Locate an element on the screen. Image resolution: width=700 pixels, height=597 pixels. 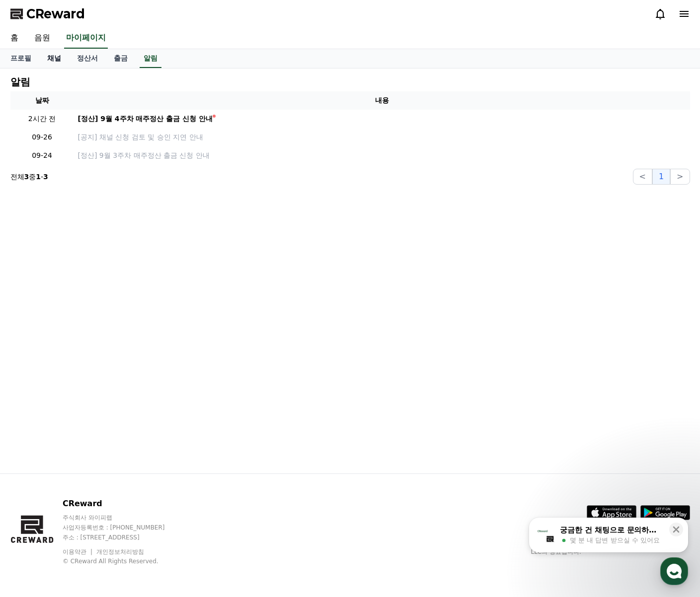
a: [정산] 9월 3주차 매주정산 출금 신청 안내 is located at coordinates (382, 155).